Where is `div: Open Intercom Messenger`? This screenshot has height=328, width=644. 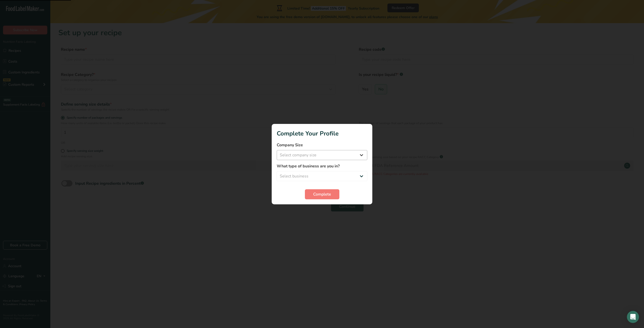 div: Open Intercom Messenger is located at coordinates (633, 317).